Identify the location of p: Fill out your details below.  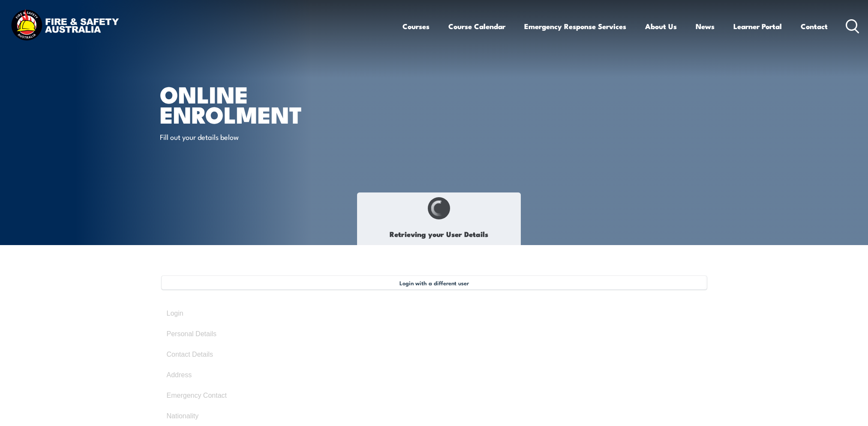
(238, 137).